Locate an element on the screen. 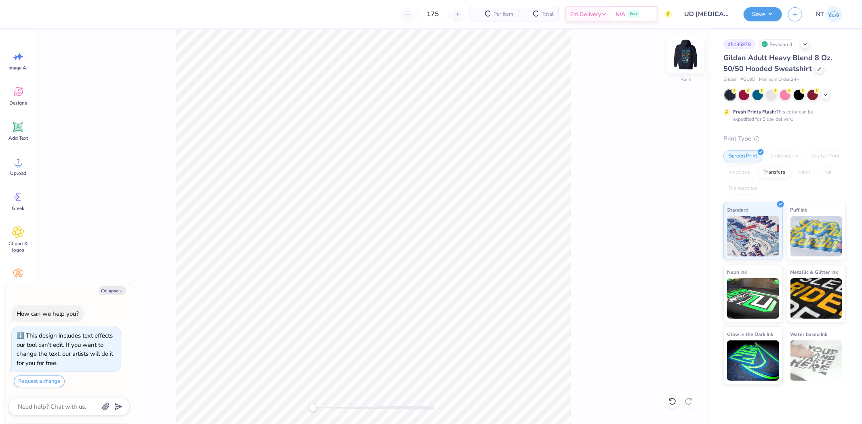 Image resolution: width=862 pixels, height=424 pixels. span: Designs is located at coordinates (18, 103).